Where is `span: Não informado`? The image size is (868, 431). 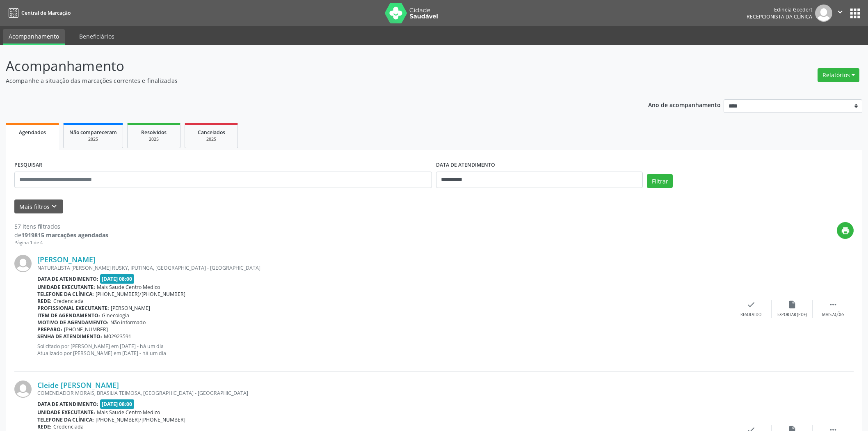
span: Não informado is located at coordinates (128, 322).